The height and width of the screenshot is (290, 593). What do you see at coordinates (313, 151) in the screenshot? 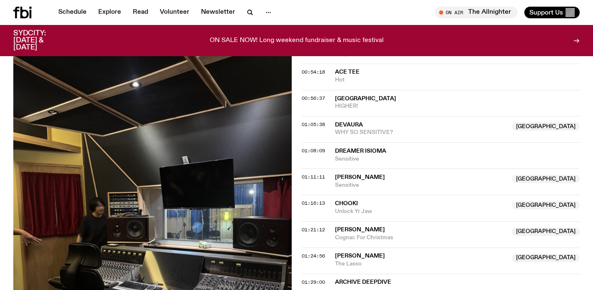
I see `span: 01:08:09` at bounding box center [313, 151].